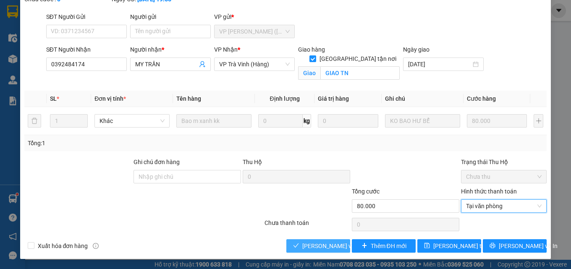 The image size is (571, 269). I want to click on span: Chưa thu, so click(504, 177).